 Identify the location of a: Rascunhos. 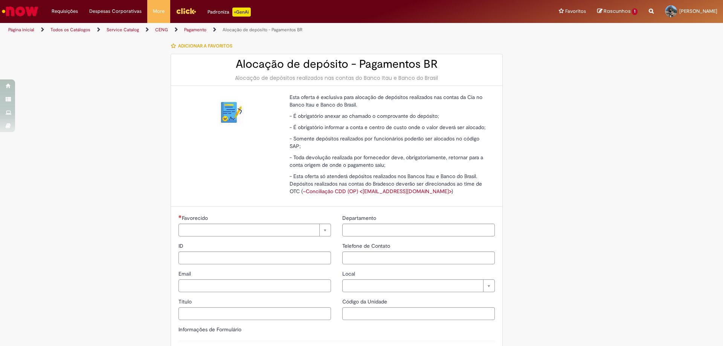
(617, 11).